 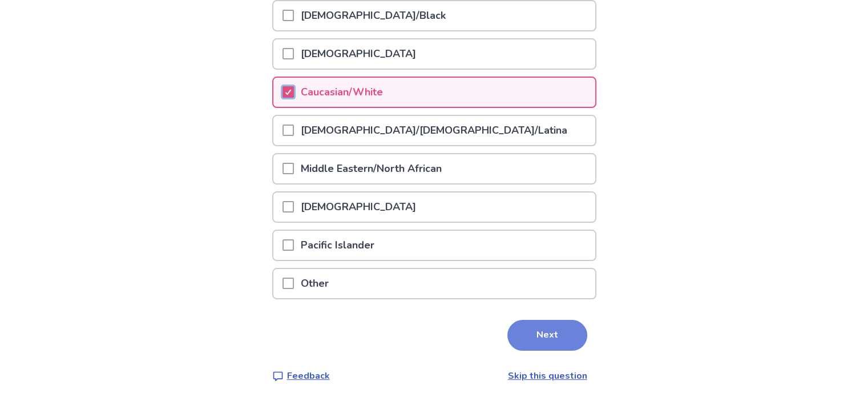 I want to click on p: Caucasian/White, so click(x=342, y=92).